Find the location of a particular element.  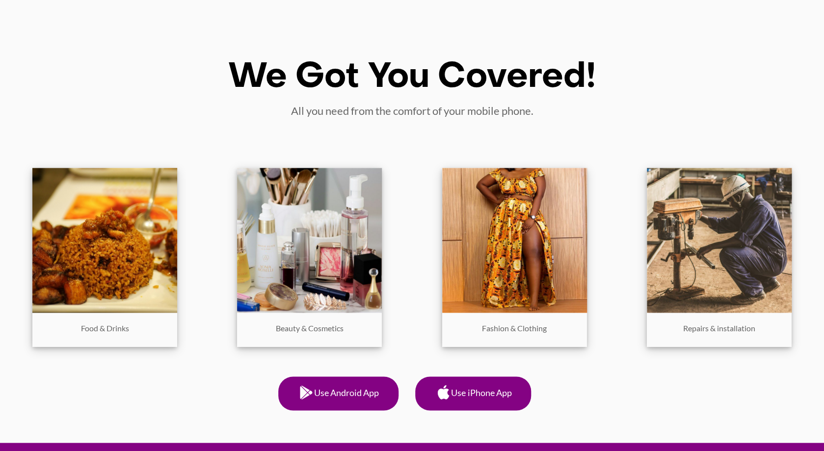

p: Repairs & installation is located at coordinates (719, 326).